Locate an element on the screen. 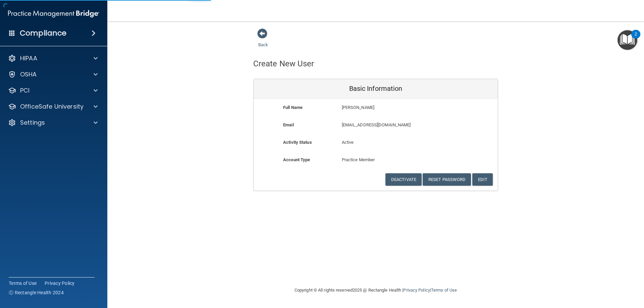 This screenshot has width=644, height=308. p: Practice Member is located at coordinates (375, 160).